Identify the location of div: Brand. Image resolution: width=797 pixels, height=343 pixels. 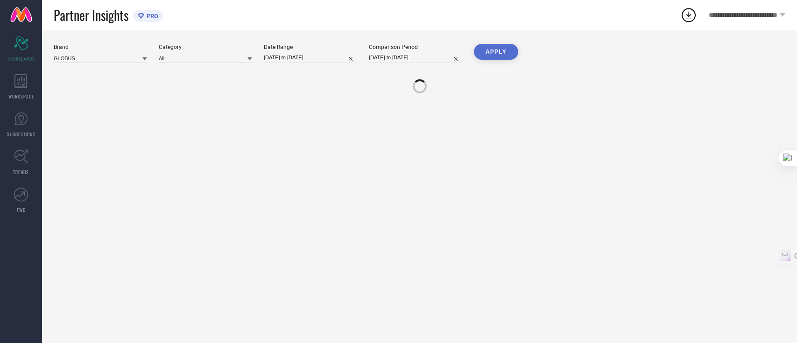
(100, 47).